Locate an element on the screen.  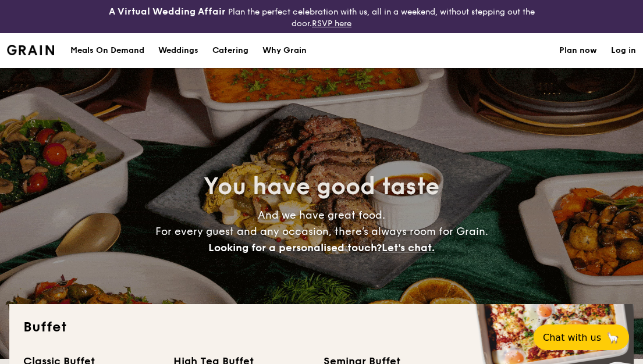
a: Meals On Demand is located at coordinates (107, 51).